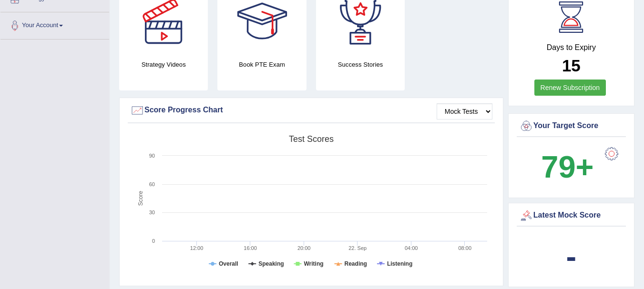  Describe the element at coordinates (197, 248) in the screenshot. I see `text: 12:00` at that location.